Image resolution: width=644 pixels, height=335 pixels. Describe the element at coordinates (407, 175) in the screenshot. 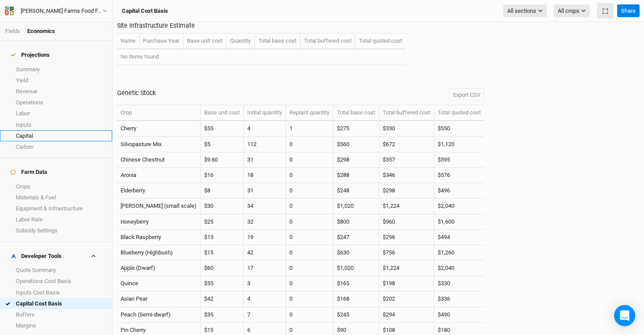

I see `td: $346` at that location.